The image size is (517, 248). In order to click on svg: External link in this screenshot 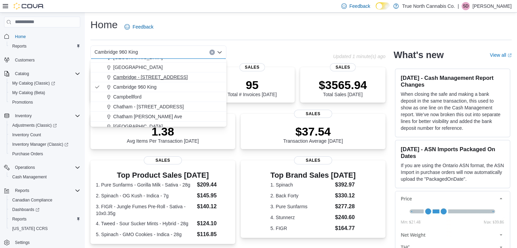, I will do `click(510, 55)`.